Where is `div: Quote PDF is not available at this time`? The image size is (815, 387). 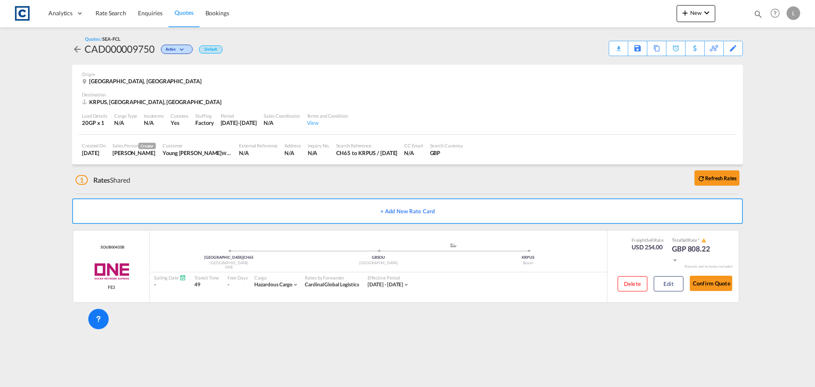 div: Quote PDF is not available at this time is located at coordinates (618, 45).